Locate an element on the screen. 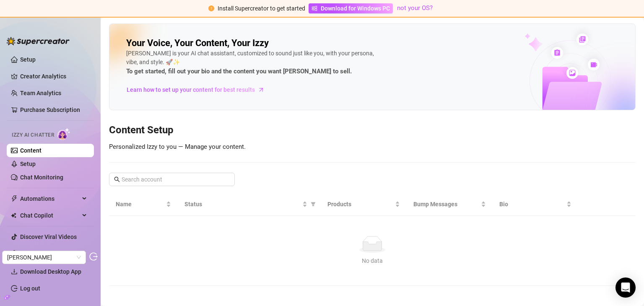 This screenshot has width=644, height=306. img: logo-BBDzfeDw.svg is located at coordinates (38, 41).